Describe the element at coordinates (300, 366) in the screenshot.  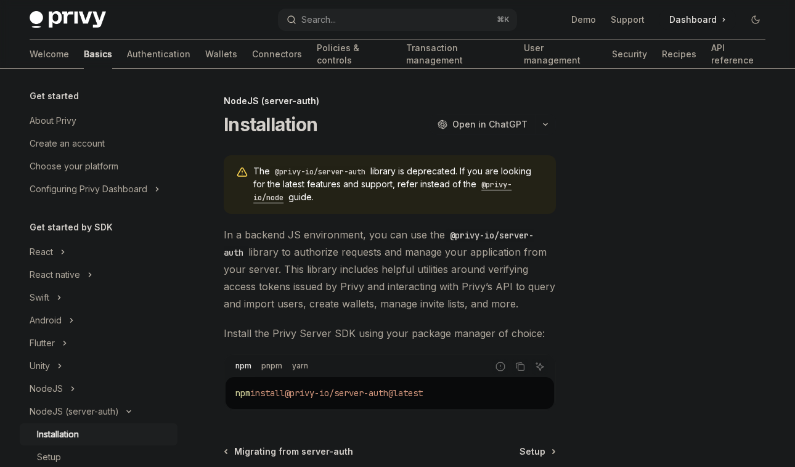
I see `div: yarn` at that location.